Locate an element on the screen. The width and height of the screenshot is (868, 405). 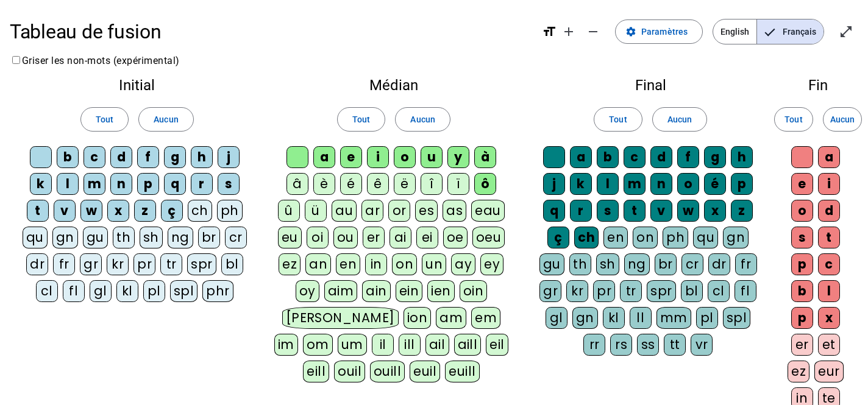
div: c is located at coordinates (635, 157).